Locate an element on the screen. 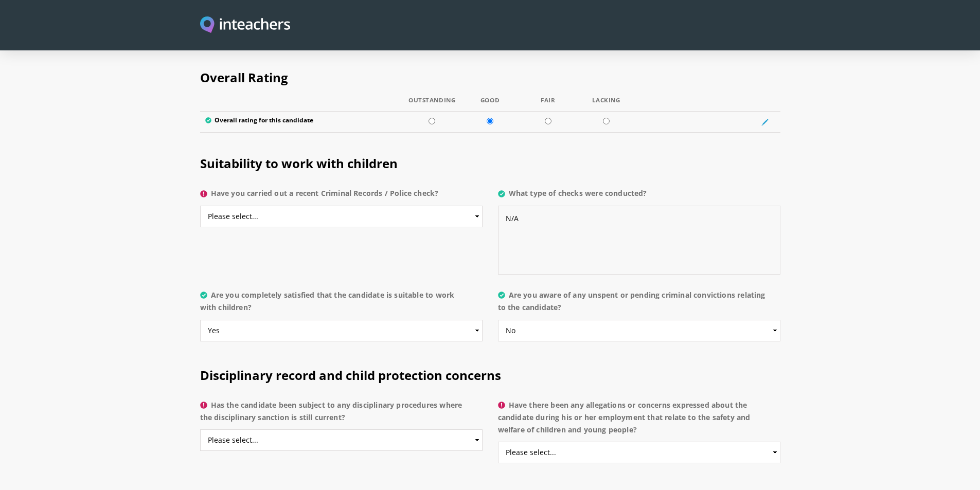 Image resolution: width=980 pixels, height=490 pixels. span: Overall Rating is located at coordinates (243, 77).